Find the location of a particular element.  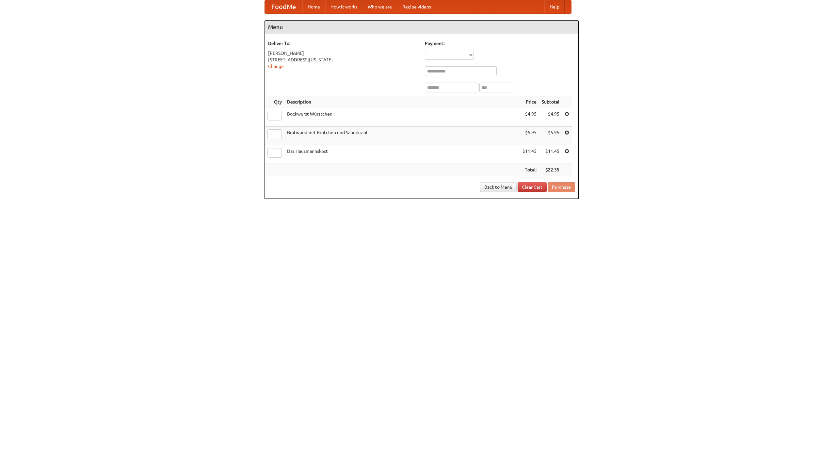

a: Back to Menu is located at coordinates (499, 187).